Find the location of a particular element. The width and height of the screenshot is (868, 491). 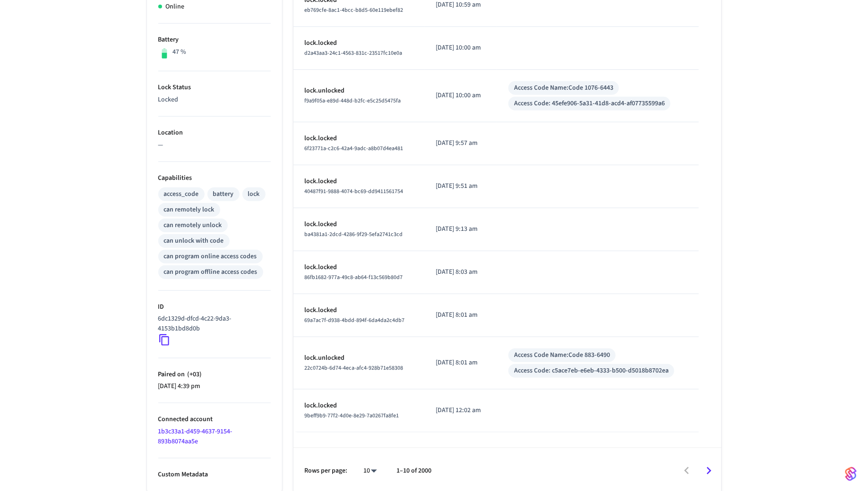

div: Access Code Name: Code 1076-6443 is located at coordinates (564, 88).